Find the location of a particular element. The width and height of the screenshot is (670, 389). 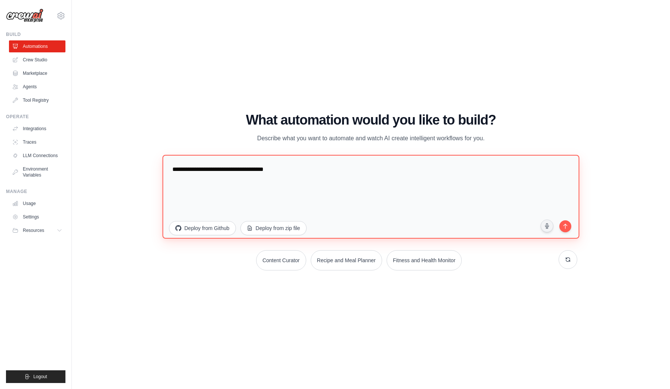

button: Deploy from Github is located at coordinates (202, 228).